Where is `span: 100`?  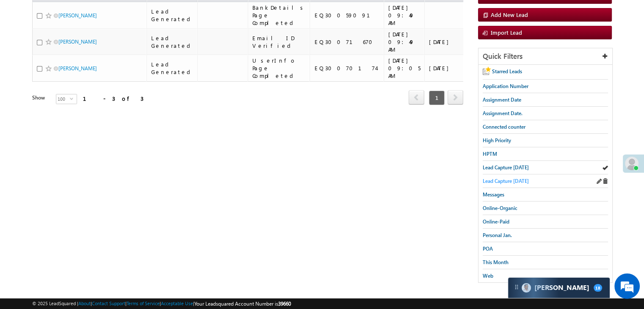
span: 100 is located at coordinates (63, 99).